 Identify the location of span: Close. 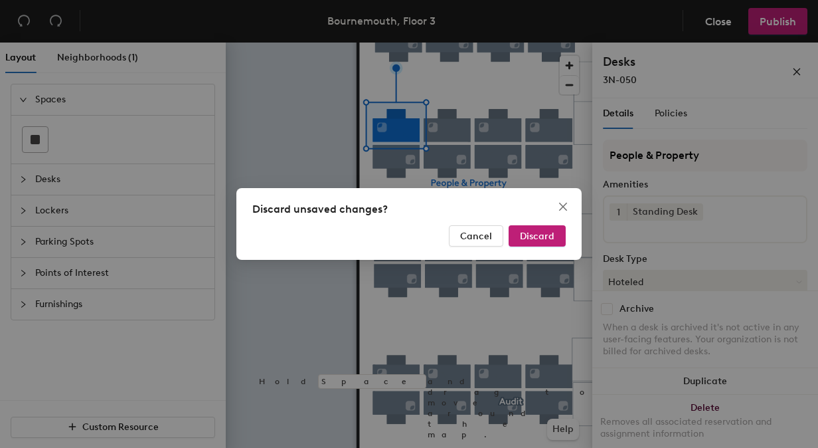
(563, 207).